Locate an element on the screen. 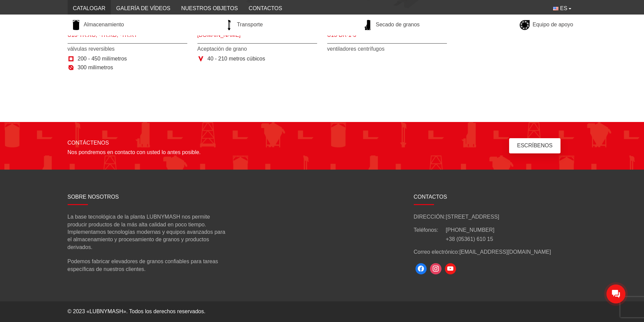 The width and height of the screenshot is (644, 322). a: Transporte is located at coordinates (244, 25).